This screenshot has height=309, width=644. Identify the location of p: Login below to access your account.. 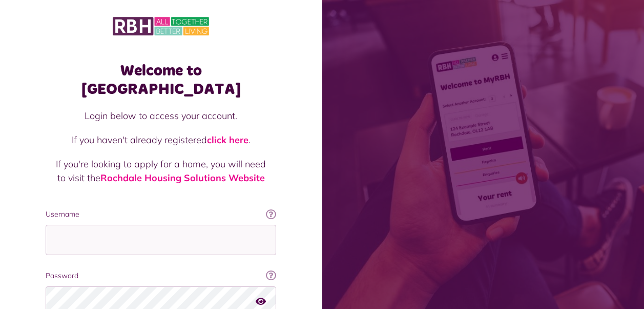
(161, 116).